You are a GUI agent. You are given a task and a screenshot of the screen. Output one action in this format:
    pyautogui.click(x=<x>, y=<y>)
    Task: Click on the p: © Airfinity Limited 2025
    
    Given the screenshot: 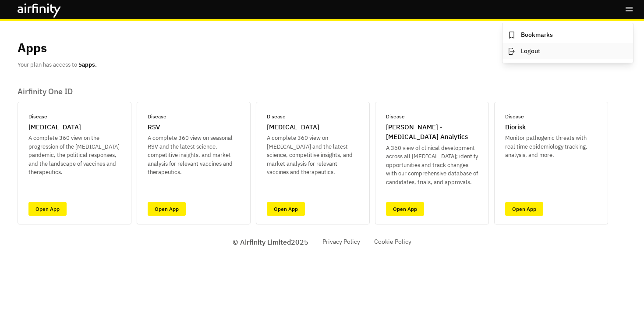 What is the action you would take?
    pyautogui.click(x=271, y=242)
    